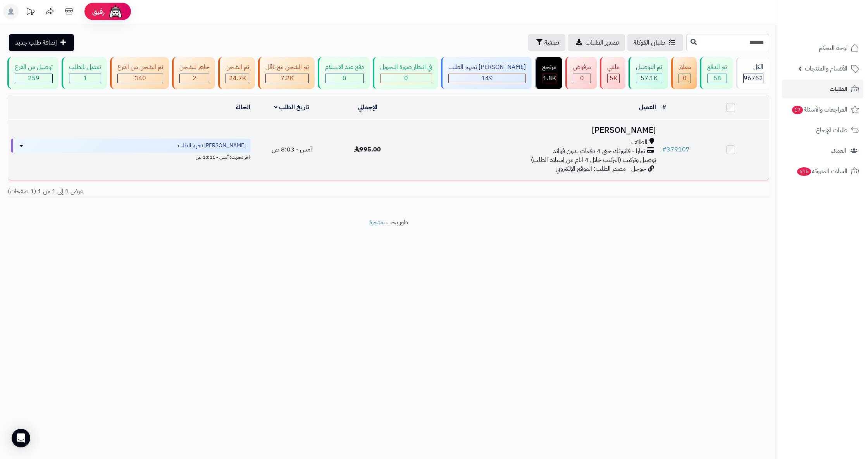 Image resolution: width=868 pixels, height=459 pixels. I want to click on div: معلق, so click(684, 67).